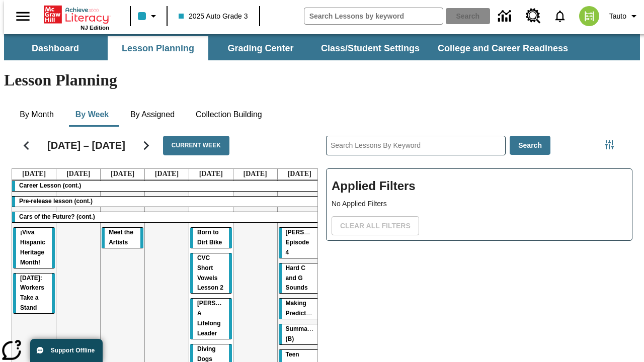 The width and height of the screenshot is (644, 362). Describe the element at coordinates (55, 48) in the screenshot. I see `button: Dashboard` at that location.